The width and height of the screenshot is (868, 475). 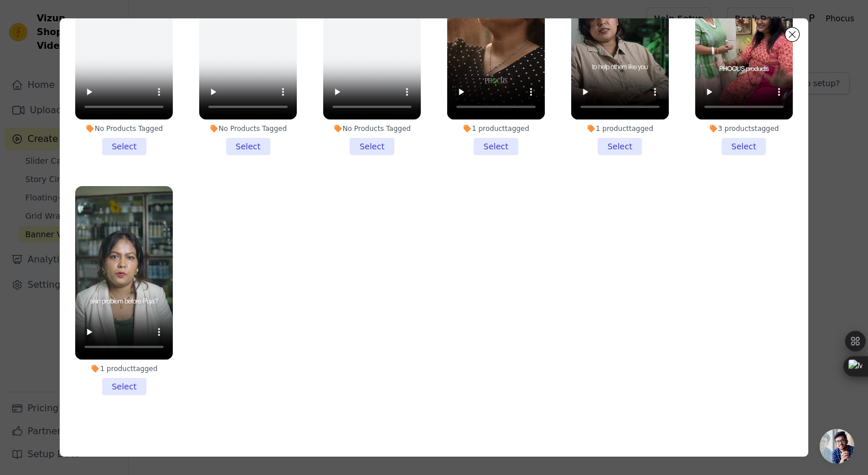 What do you see at coordinates (837, 446) in the screenshot?
I see `a: Open chat` at bounding box center [837, 446].